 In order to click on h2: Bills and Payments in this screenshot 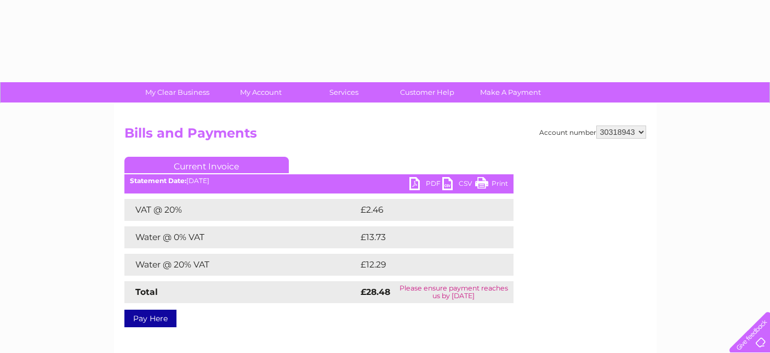, I will do `click(385, 136)`.